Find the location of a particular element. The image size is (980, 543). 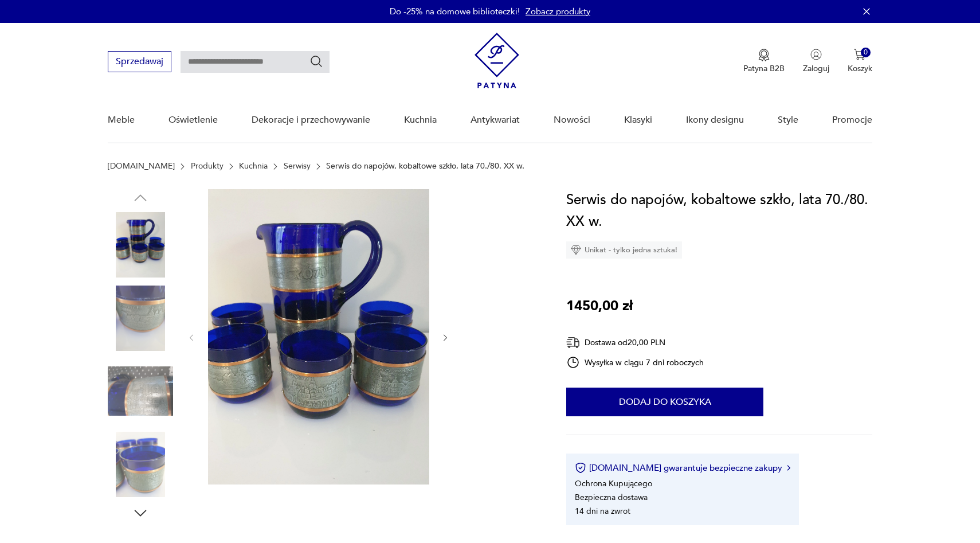

a: Produkty is located at coordinates (207, 166).